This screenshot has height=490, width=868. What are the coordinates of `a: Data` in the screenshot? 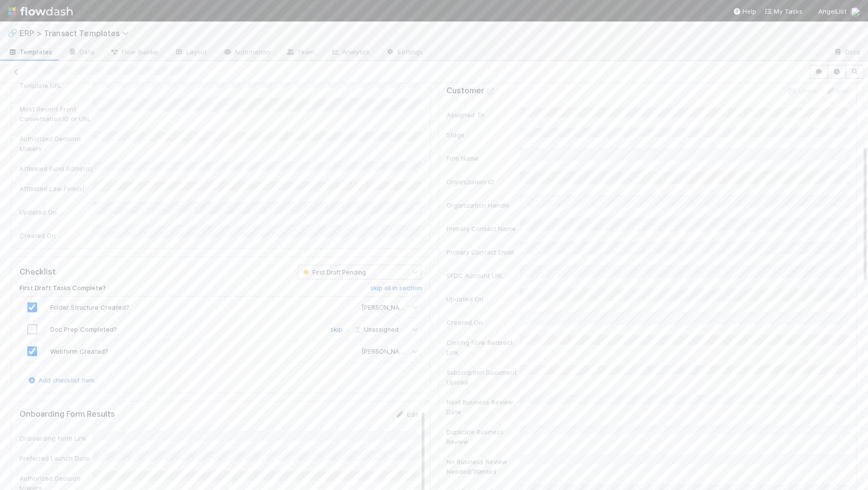 It's located at (81, 53).